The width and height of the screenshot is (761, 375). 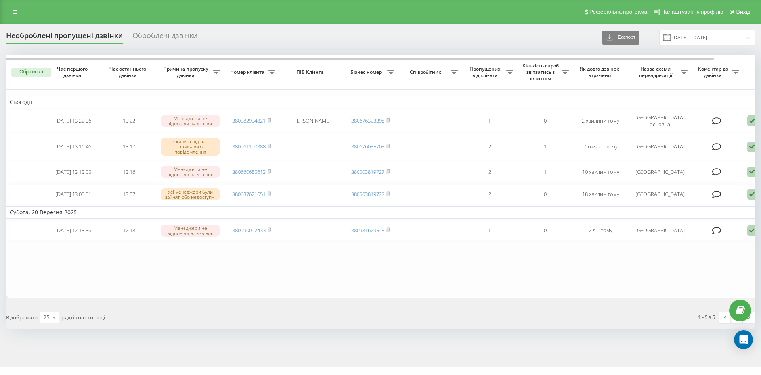 I want to click on span: Як довго дзвінок втрачено, so click(x=601, y=72).